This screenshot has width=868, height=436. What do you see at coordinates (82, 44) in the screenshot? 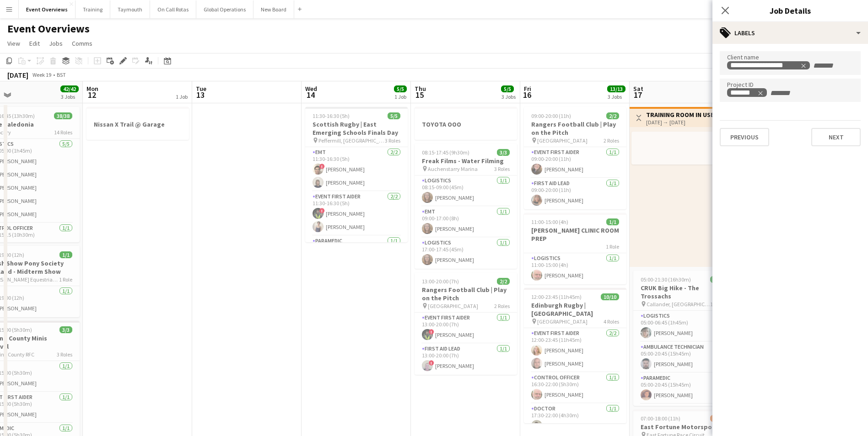
I see `a: Comms` at bounding box center [82, 44].